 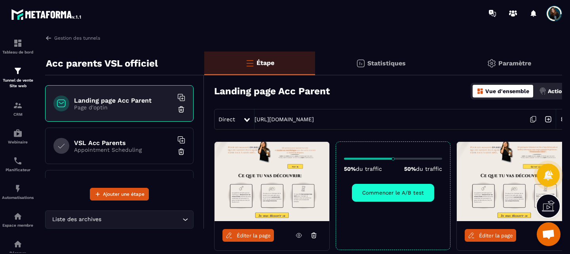 I want to click on img: arrow, so click(x=49, y=38).